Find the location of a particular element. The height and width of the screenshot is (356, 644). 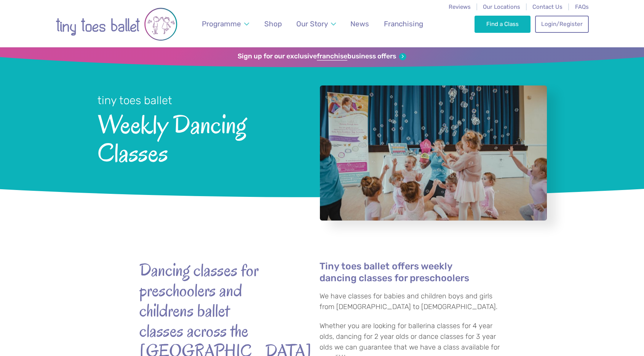

span: Contact Us is located at coordinates (547, 7).